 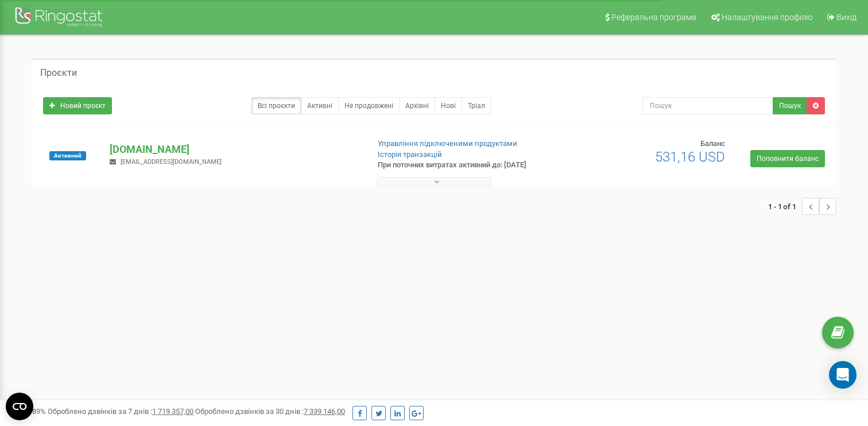 What do you see at coordinates (59, 73) in the screenshot?
I see `h5: Проєкти` at bounding box center [59, 73].